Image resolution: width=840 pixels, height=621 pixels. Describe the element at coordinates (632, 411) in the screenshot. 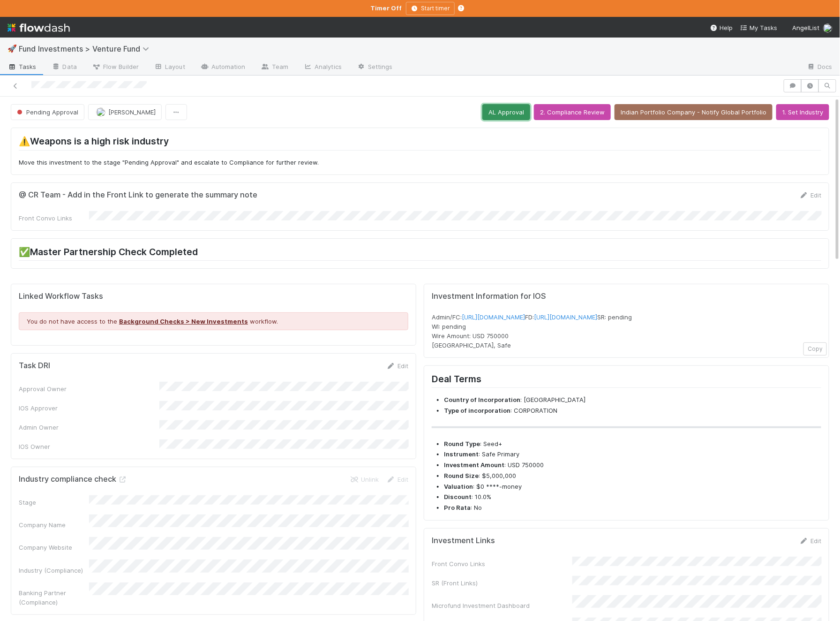

I see `li: : CORPORATION` at that location.